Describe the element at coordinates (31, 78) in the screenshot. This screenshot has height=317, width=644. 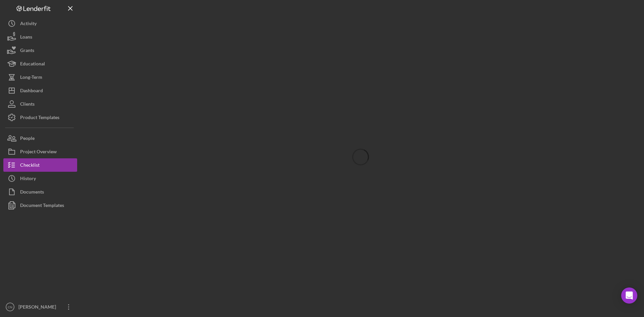
I see `div: Long-Term` at that location.